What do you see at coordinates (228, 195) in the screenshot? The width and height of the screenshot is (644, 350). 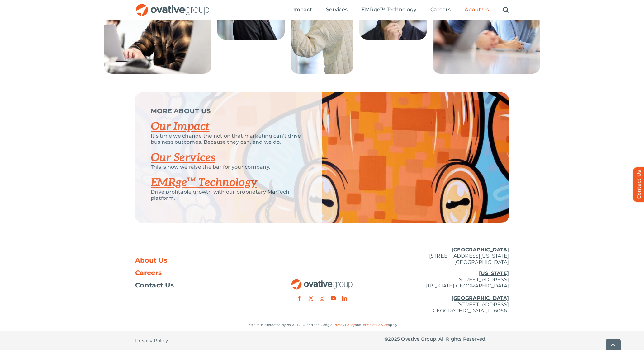 I see `p: Drive profitable growth with our proprietary MarTech platform.` at bounding box center [228, 195].